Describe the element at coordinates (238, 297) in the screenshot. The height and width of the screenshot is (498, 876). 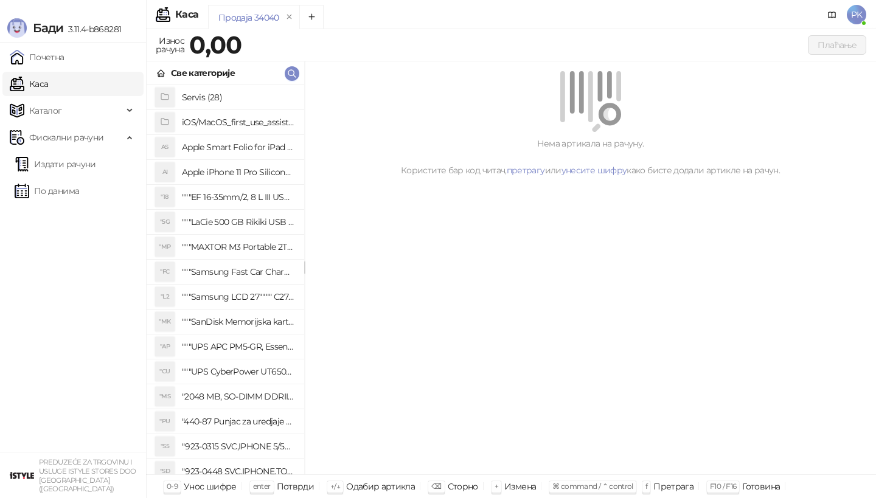
I see `h4: """Samsung LCD 27"""" C27F390FHUXEN"""` at that location.